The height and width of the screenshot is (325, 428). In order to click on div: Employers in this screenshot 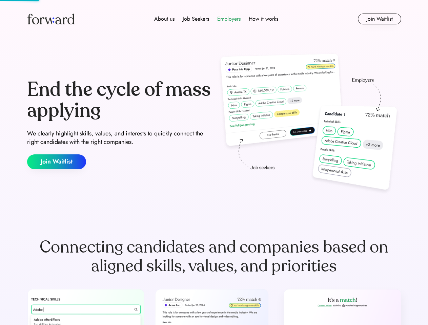, I will do `click(229, 19)`.